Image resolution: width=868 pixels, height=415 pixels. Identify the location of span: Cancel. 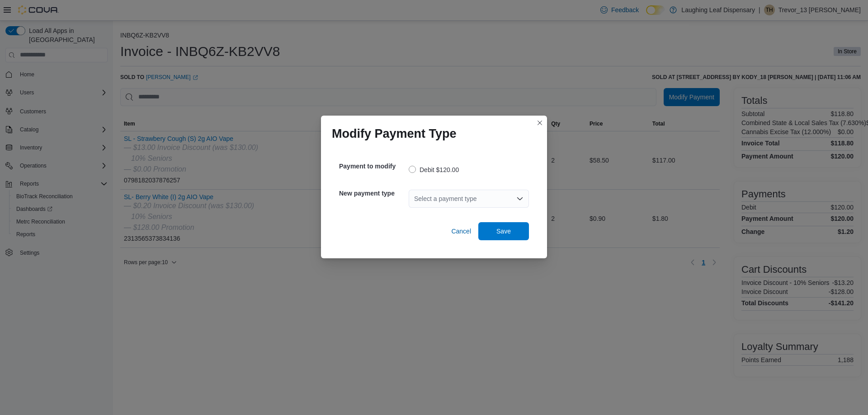
(461, 231).